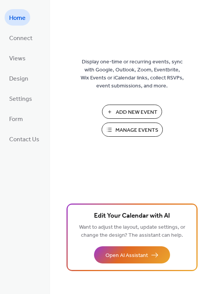  I want to click on span: Manage Events, so click(137, 130).